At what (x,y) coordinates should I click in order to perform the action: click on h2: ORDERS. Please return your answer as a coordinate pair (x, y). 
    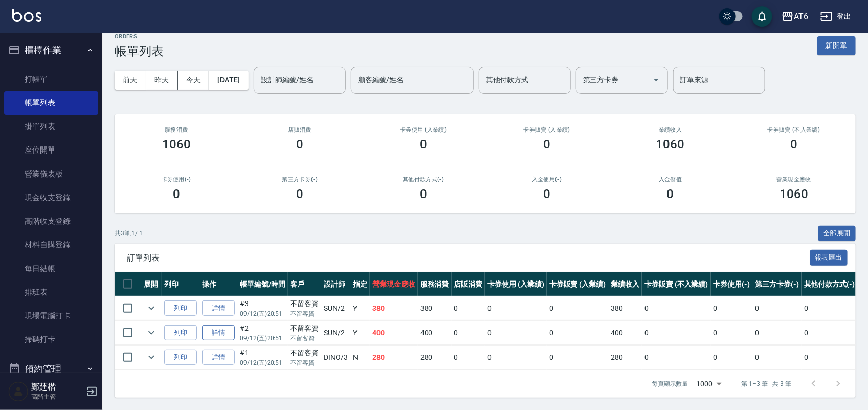
    Looking at the image, I should click on (139, 36).